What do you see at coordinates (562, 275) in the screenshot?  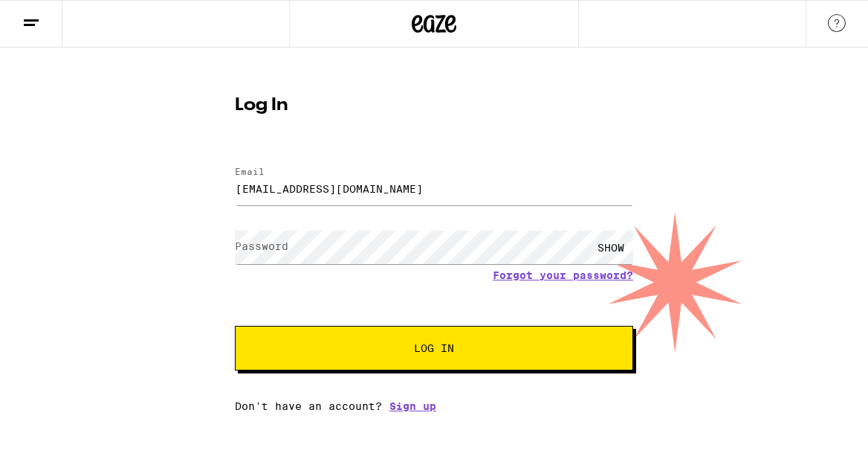 I see `a: Forgot your password?` at bounding box center [562, 275].